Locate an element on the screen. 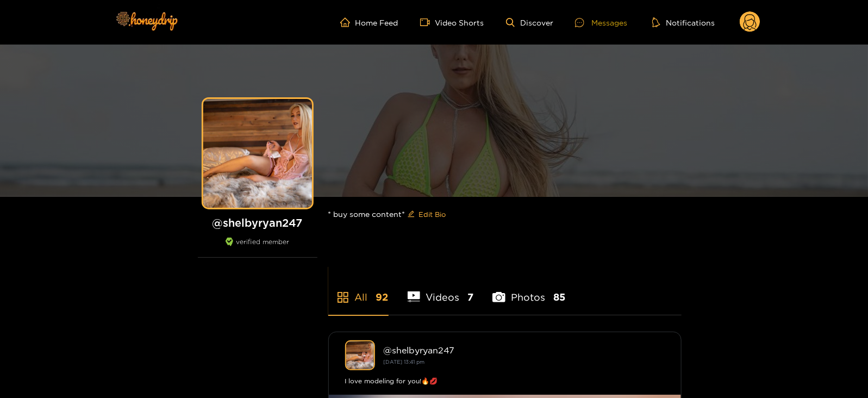 The height and width of the screenshot is (398, 868). span: appstore is located at coordinates (343, 298).